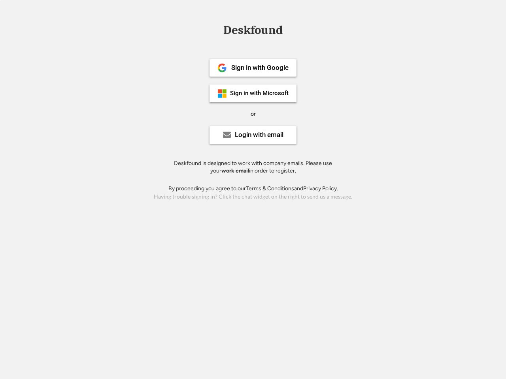  I want to click on img: ms-symbollockup_mssymbol_19.png, so click(222, 94).